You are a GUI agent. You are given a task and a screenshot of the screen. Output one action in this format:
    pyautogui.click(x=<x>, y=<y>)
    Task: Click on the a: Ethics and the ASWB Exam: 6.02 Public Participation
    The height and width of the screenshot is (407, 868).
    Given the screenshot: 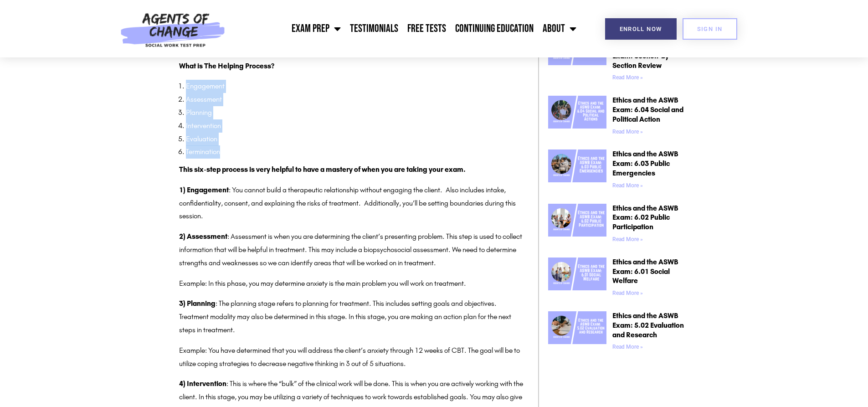 What is the action you would take?
    pyautogui.click(x=646, y=218)
    